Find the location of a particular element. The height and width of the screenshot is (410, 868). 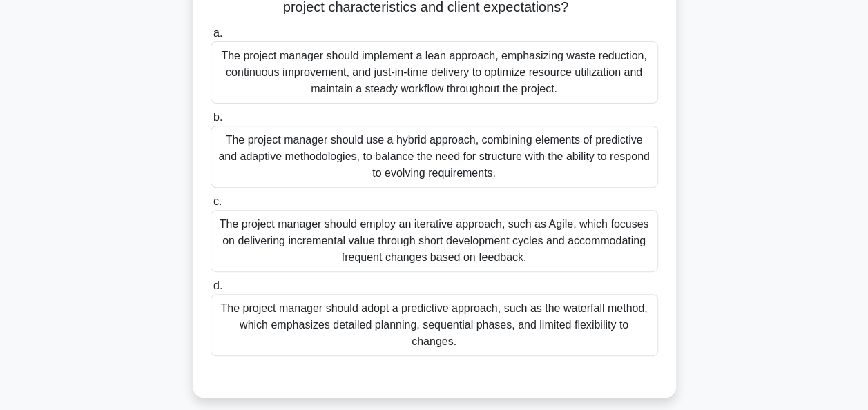

span: d. is located at coordinates (218, 285).